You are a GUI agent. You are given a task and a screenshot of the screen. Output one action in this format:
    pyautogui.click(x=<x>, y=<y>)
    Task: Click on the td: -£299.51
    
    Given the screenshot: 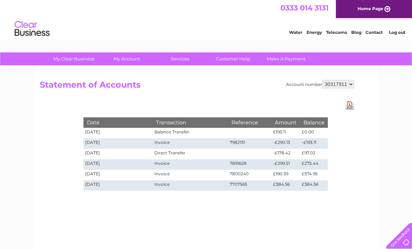 What is the action you would take?
    pyautogui.click(x=286, y=165)
    